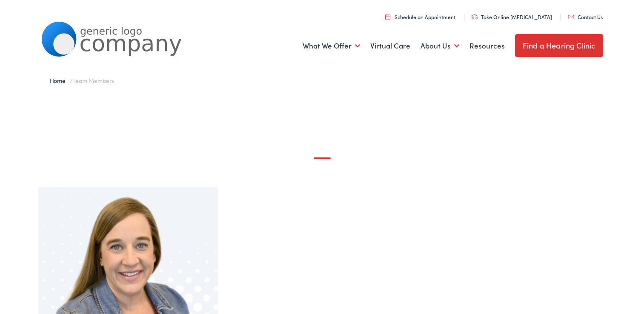 This screenshot has height=314, width=644. Describe the element at coordinates (585, 17) in the screenshot. I see `a: Contact Us` at that location.